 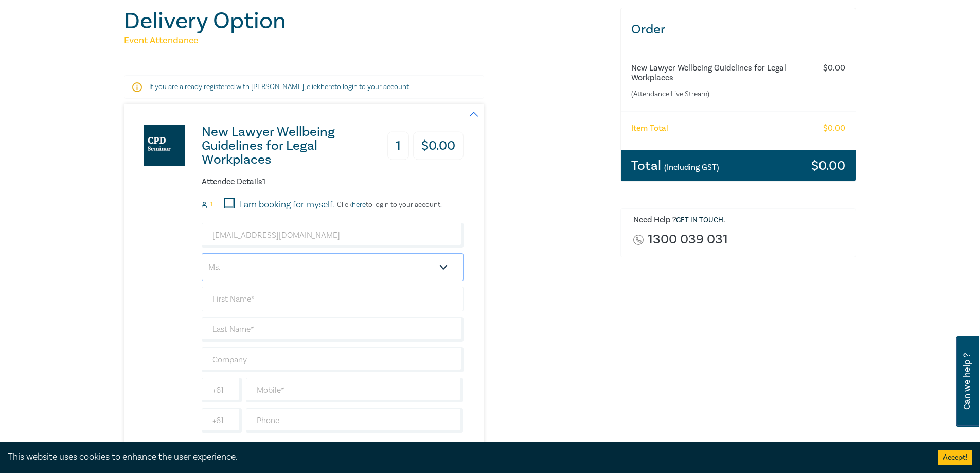 What do you see at coordinates (365, 40) in the screenshot?
I see `h5: Event Attendance` at bounding box center [365, 40].